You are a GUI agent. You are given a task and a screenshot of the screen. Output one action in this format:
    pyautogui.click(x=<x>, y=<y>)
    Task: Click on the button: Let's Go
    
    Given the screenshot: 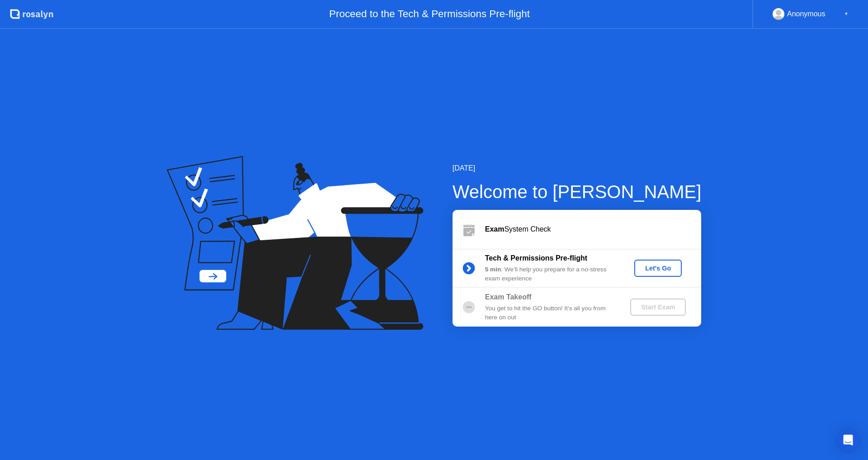 What is the action you would take?
    pyautogui.click(x=658, y=268)
    